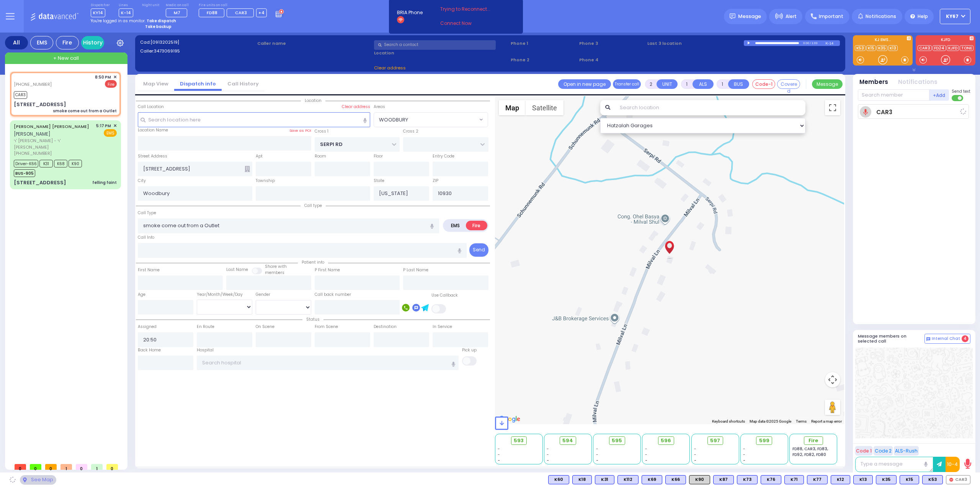  I want to click on span: K31, so click(46, 164).